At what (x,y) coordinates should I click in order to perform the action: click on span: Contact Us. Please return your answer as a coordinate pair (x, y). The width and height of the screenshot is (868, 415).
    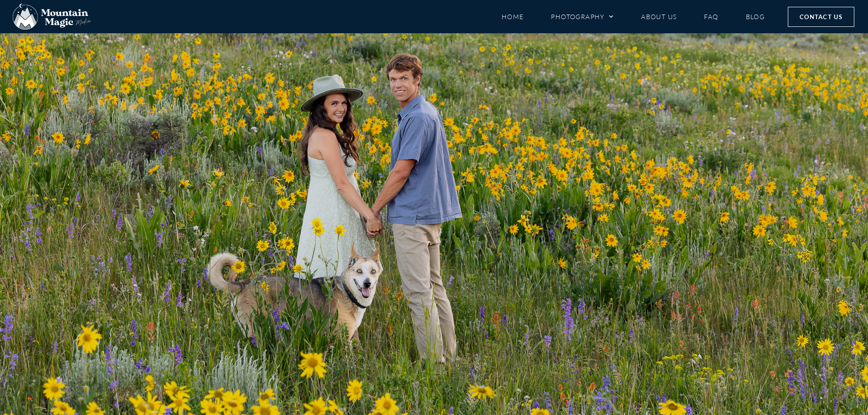
    Looking at the image, I should click on (821, 17).